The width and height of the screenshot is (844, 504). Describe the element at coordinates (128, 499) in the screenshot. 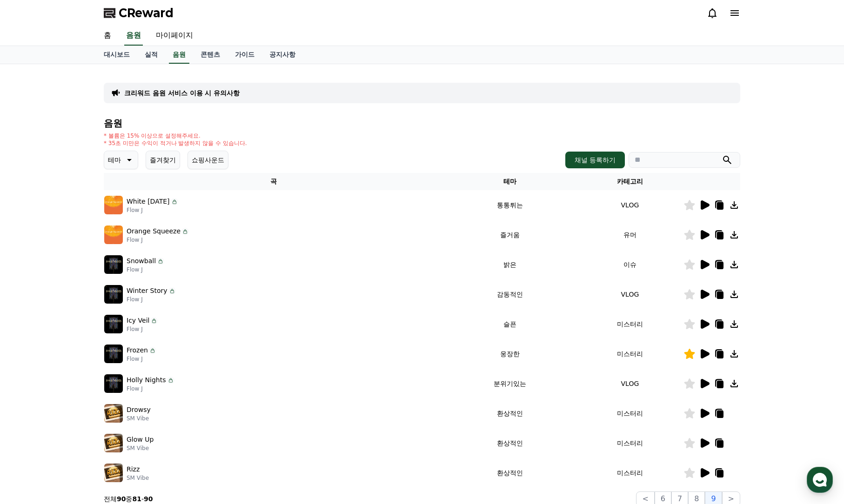

I see `p: 전체 중 -` at that location.